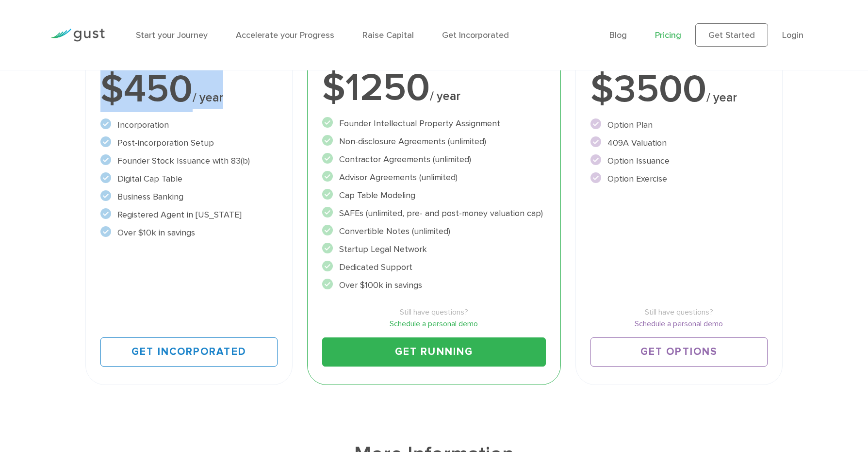 This screenshot has width=868, height=452. What do you see at coordinates (434, 177) in the screenshot?
I see `li: Advisor Agreements (unlimited)` at bounding box center [434, 177].